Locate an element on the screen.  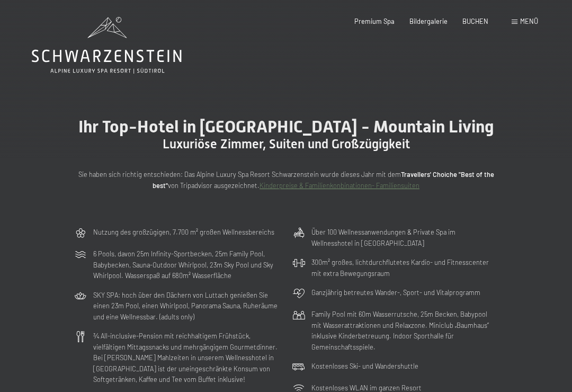
span: Bildergalerie is located at coordinates (429, 21).